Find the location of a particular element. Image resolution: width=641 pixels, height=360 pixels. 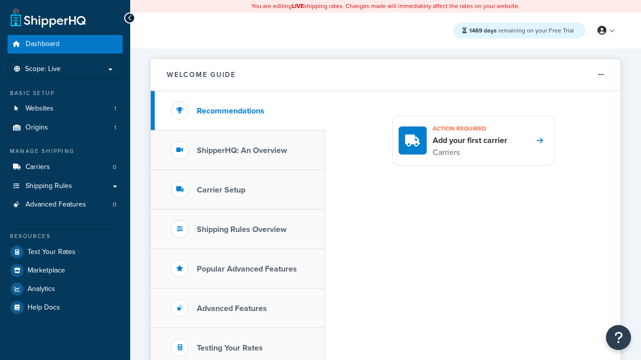

span: Advanced Features is located at coordinates (56, 205).